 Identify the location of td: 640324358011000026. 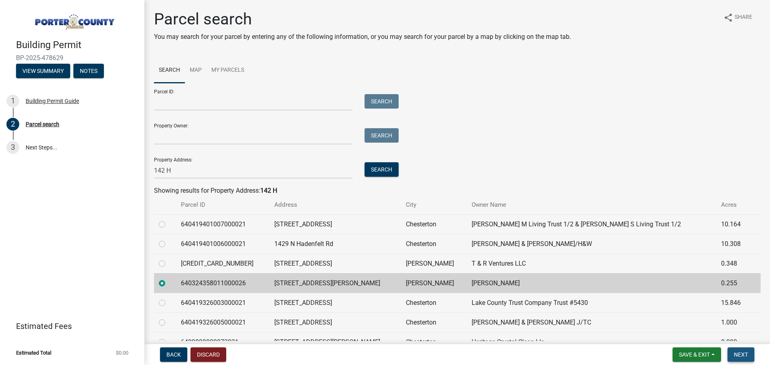
(223, 283).